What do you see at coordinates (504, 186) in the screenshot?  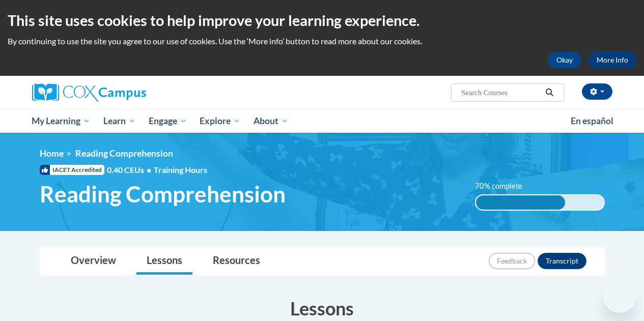 I see `label: 70% complete` at bounding box center [504, 186].